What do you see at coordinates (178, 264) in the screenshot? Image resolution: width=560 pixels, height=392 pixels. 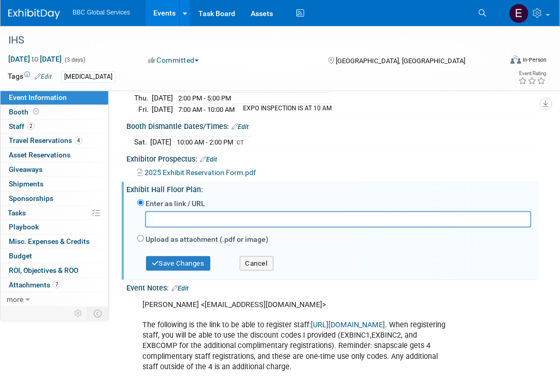 I see `button: Save Changes` at bounding box center [178, 264].